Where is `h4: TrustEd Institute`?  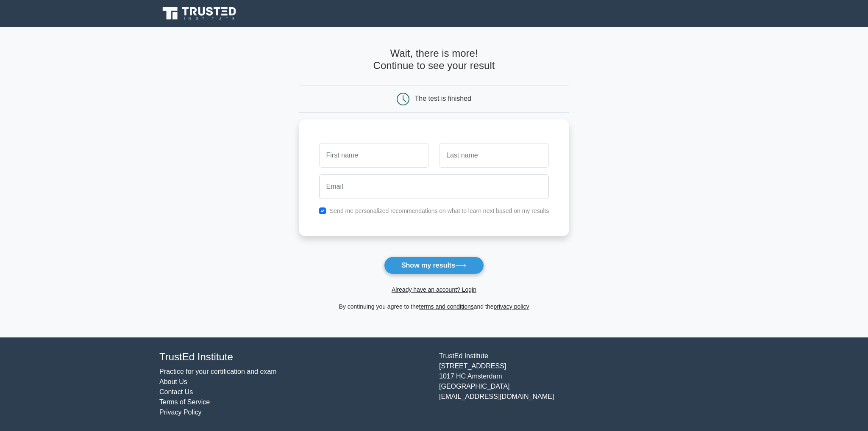 h4: TrustEd Institute is located at coordinates (294, 357).